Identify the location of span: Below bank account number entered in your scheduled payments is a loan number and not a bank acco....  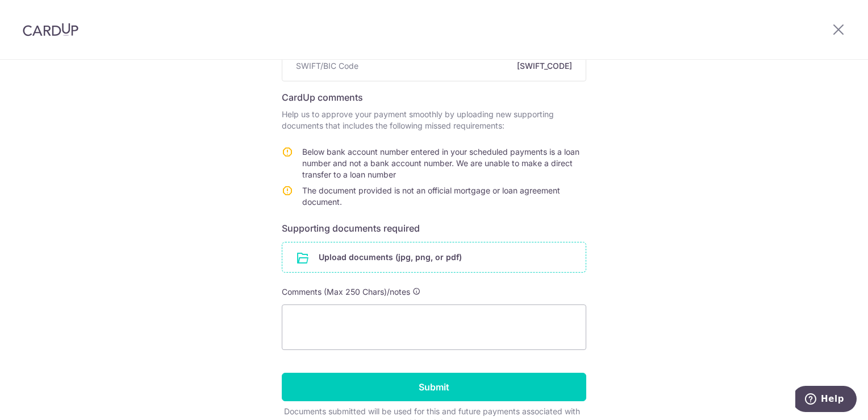
(441, 163).